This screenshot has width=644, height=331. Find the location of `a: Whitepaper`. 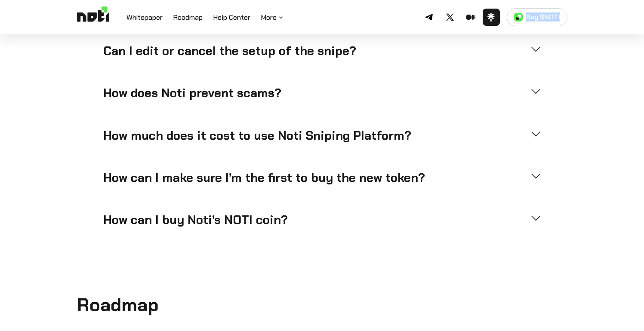

a: Whitepaper is located at coordinates (144, 18).